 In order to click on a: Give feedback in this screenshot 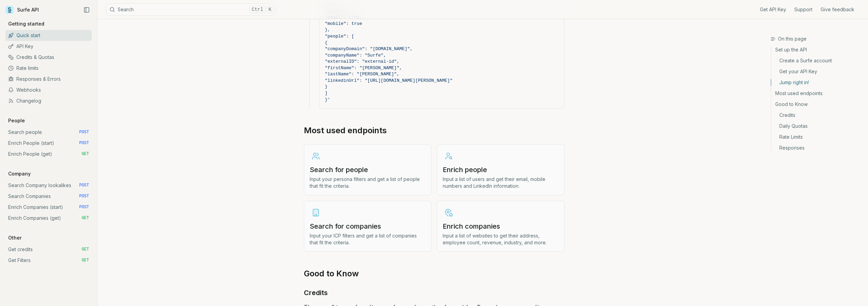, I will do `click(837, 9)`.